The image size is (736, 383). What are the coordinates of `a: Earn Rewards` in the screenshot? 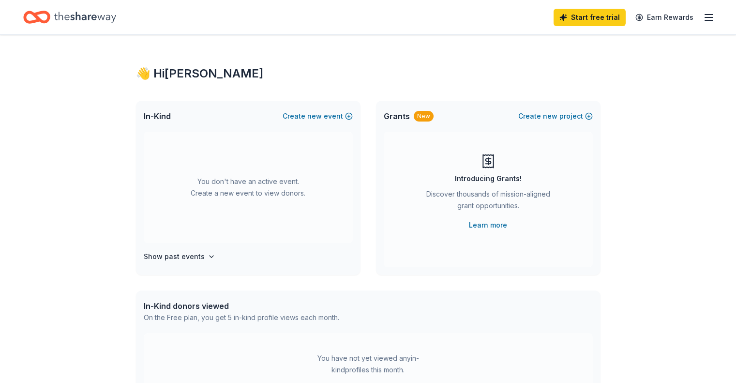 It's located at (665, 17).